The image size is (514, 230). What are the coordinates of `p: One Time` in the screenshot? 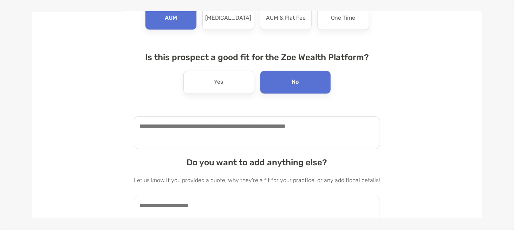 It's located at (343, 18).